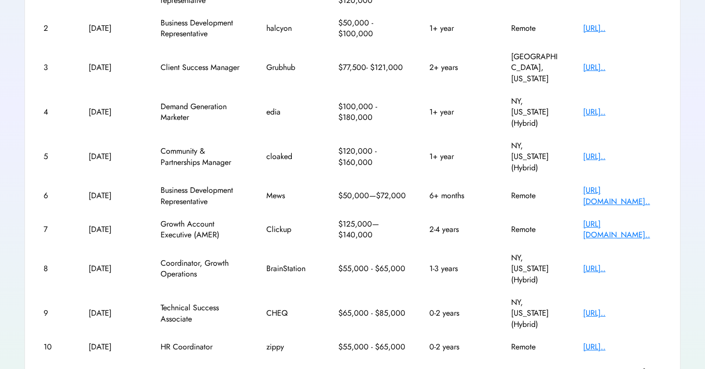 This screenshot has width=705, height=369. Describe the element at coordinates (373, 28) in the screenshot. I see `div: $50,000 - $100,000` at that location.